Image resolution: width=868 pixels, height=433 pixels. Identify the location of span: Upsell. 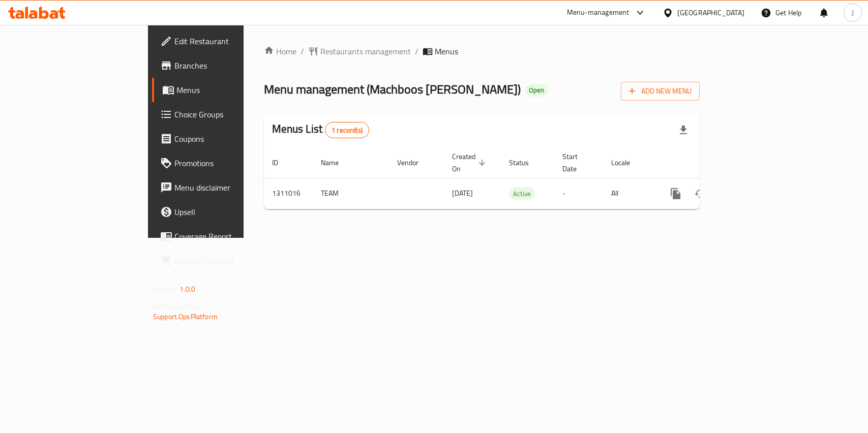
(229, 212).